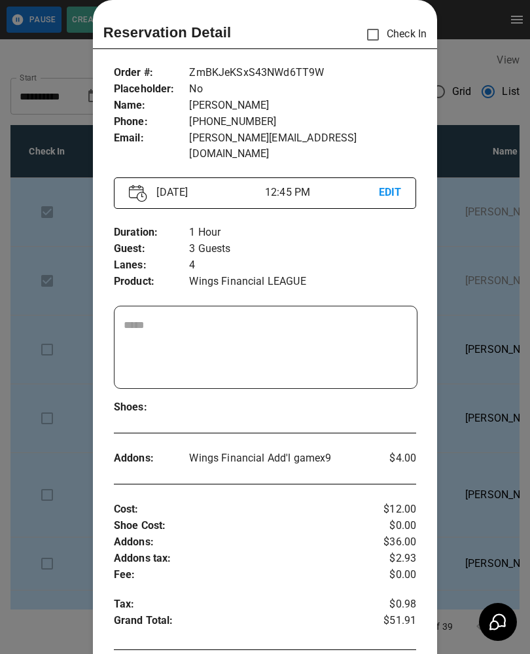  I want to click on p: Lanes :, so click(152, 265).